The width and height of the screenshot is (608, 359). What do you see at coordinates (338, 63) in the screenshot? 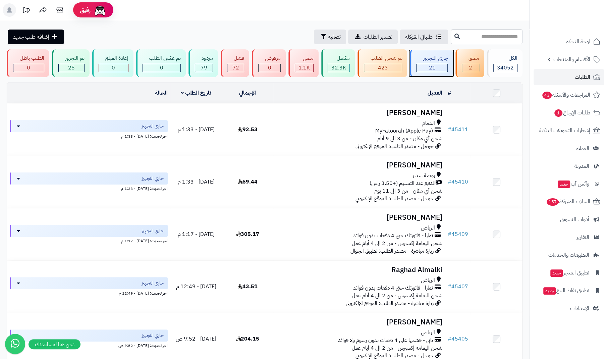
I see `a: مكتمل 32.3K` at bounding box center [338, 63].